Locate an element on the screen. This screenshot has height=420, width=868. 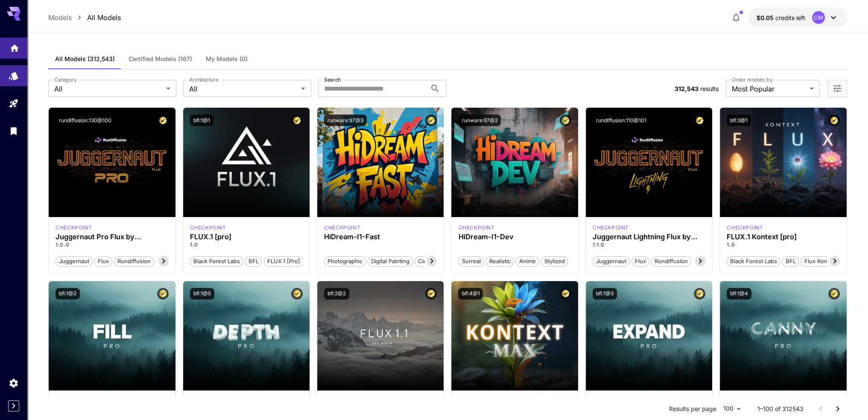
div: FLUX.1 Kontext [max] is located at coordinates (476, 402).